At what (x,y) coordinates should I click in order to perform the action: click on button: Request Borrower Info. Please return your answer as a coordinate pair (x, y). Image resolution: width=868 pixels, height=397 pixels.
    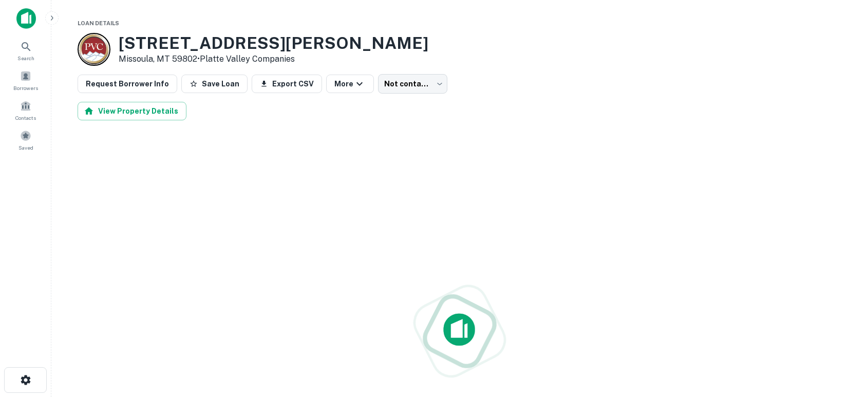
    Looking at the image, I should click on (128, 84).